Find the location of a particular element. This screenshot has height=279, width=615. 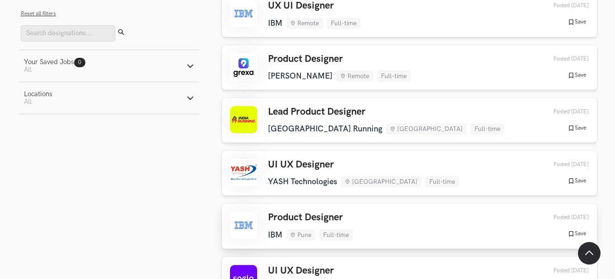

div: 27th Jul is located at coordinates (560, 271).